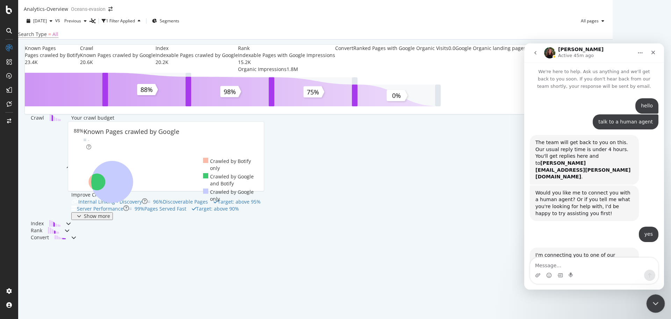  What do you see at coordinates (166, 21) in the screenshot?
I see `button: Segments` at bounding box center [166, 21].